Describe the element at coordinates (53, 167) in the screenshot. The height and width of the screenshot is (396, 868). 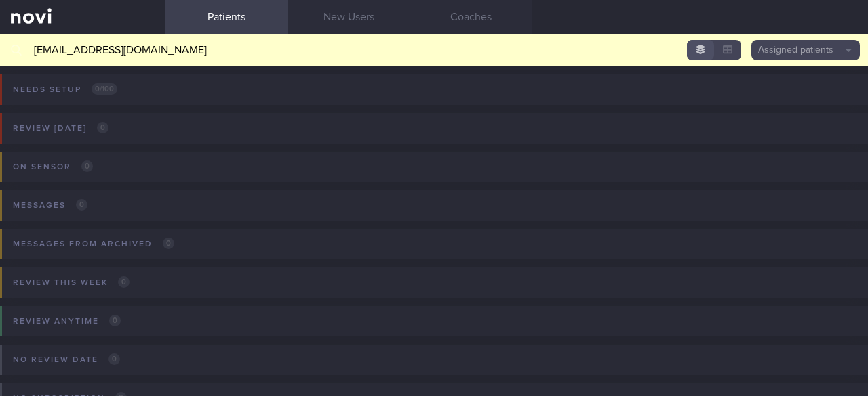
I see `div: On sensor` at that location.